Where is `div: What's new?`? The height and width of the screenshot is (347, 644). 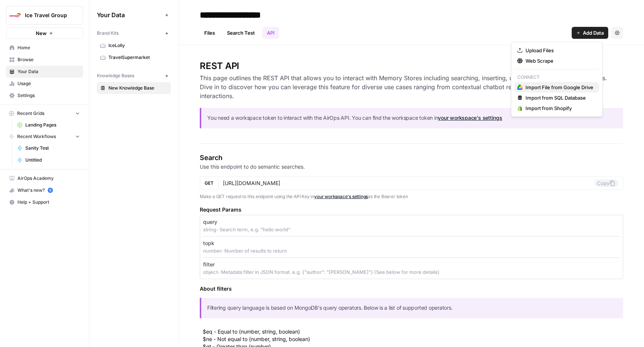 div: What's new? is located at coordinates (44, 190).